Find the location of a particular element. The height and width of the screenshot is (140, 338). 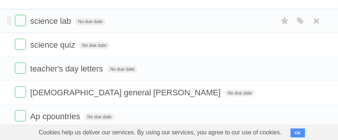

span: teacher's day letters is located at coordinates (67, 68).